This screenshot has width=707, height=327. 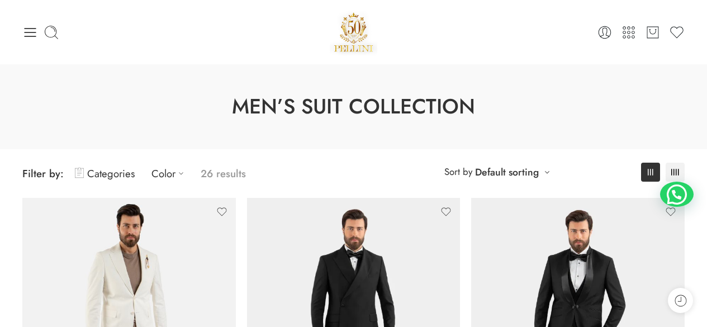 I want to click on a: Wishlist, so click(x=677, y=32).